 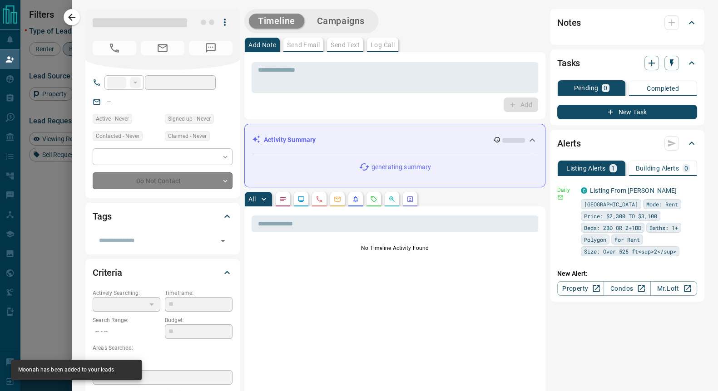 What do you see at coordinates (66, 370) in the screenshot?
I see `div: Moonah has been added to your leads` at bounding box center [66, 370].